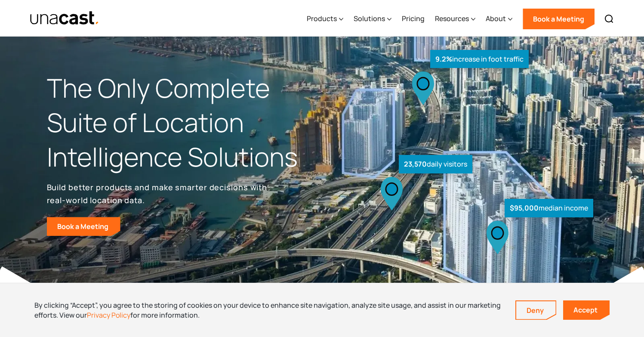 The width and height of the screenshot is (644, 337). I want to click on a: home, so click(65, 18).